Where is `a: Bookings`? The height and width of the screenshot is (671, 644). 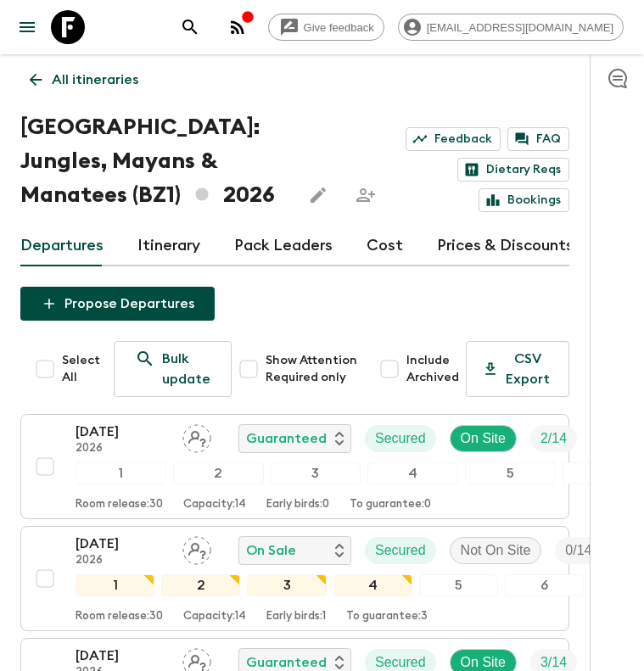
a: Bookings is located at coordinates (523, 201).